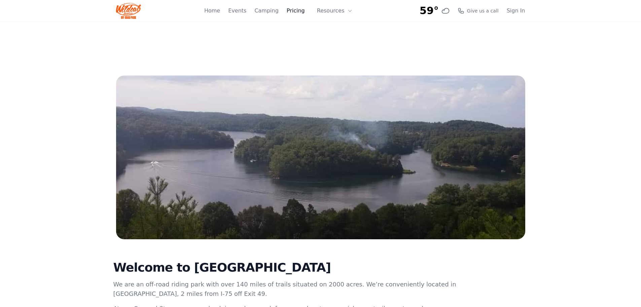 Image resolution: width=641 pixels, height=307 pixels. Describe the element at coordinates (237, 11) in the screenshot. I see `a: Events` at that location.